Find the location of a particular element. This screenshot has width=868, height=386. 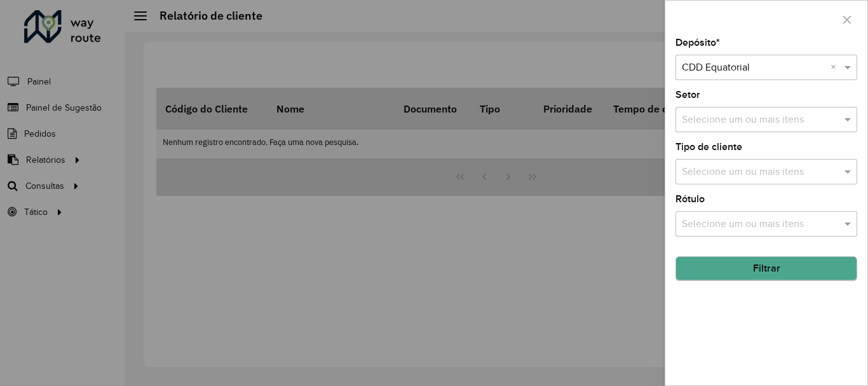

button: Filtrar is located at coordinates (767, 268).